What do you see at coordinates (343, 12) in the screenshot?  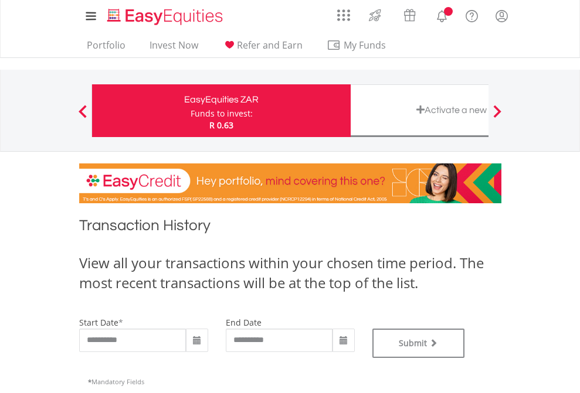 I see `a: AppsGrid` at bounding box center [343, 12].